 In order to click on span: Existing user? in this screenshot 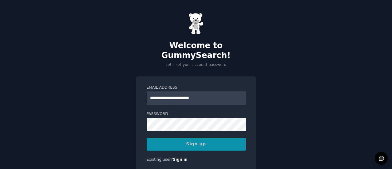, I will do `click(160, 160)`.